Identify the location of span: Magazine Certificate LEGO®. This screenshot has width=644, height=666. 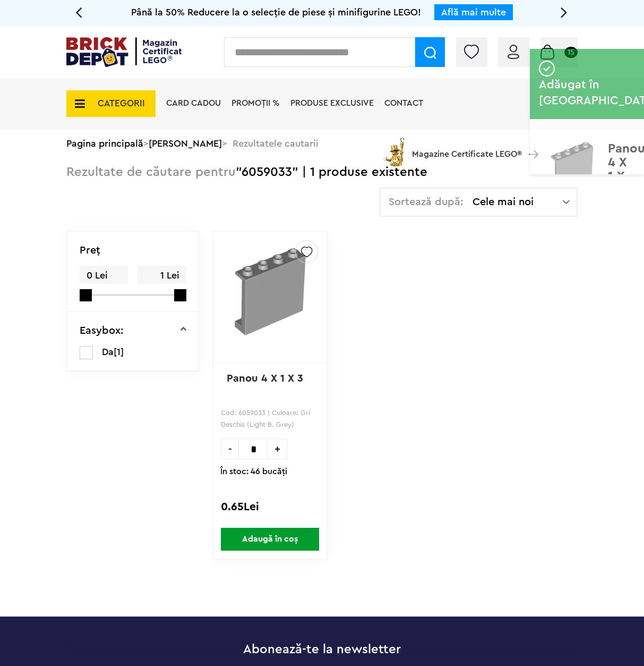
(467, 147).